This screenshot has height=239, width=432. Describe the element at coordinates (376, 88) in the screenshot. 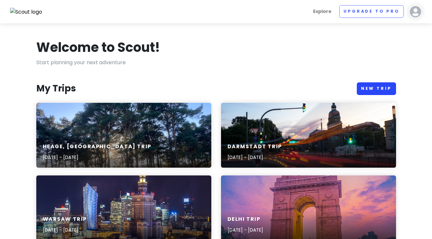

I see `a: New Trip` at that location.